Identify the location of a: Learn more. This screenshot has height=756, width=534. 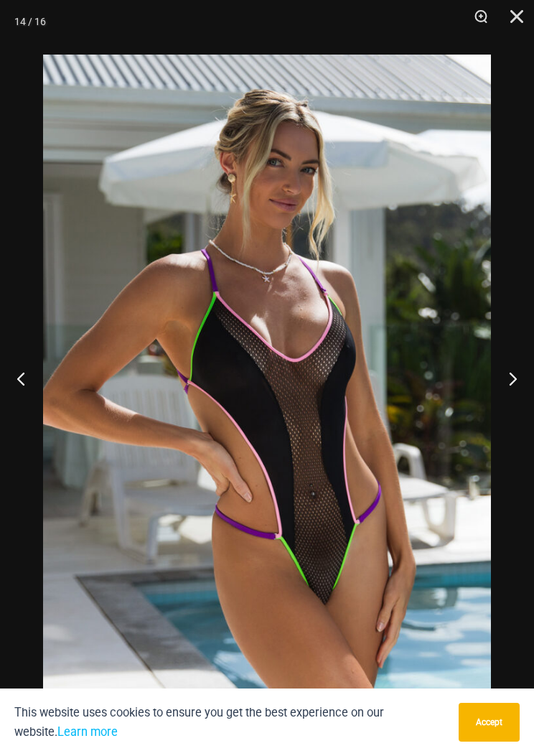
(88, 731).